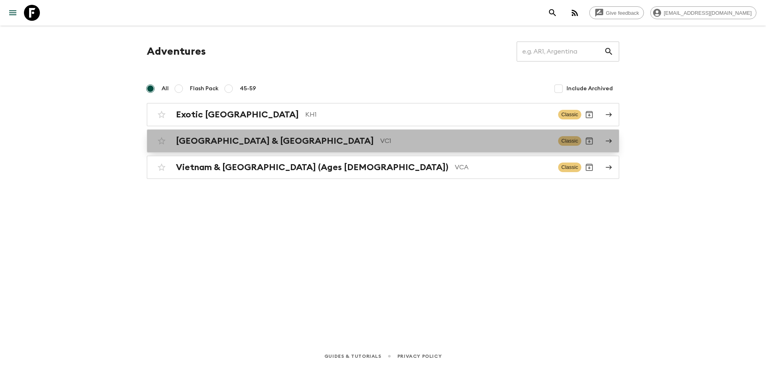  I want to click on span: All, so click(165, 89).